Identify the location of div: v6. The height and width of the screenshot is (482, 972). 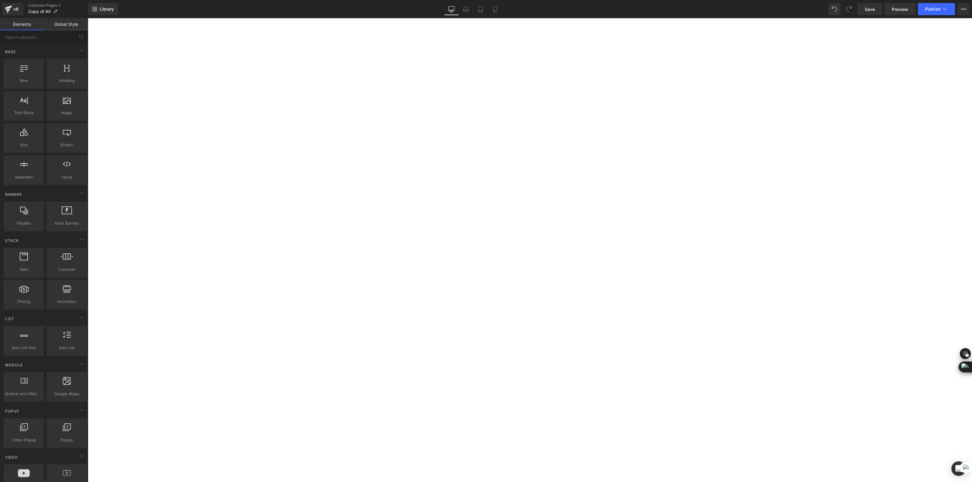
(16, 9).